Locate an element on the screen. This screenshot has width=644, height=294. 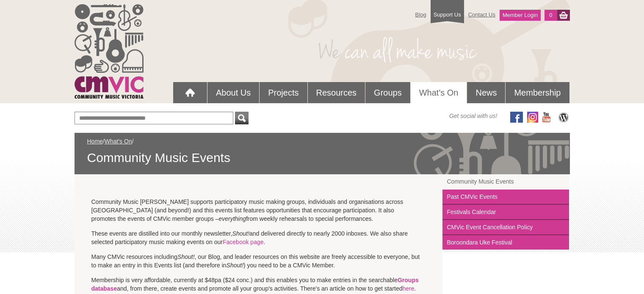
a: About Us is located at coordinates (233, 93).